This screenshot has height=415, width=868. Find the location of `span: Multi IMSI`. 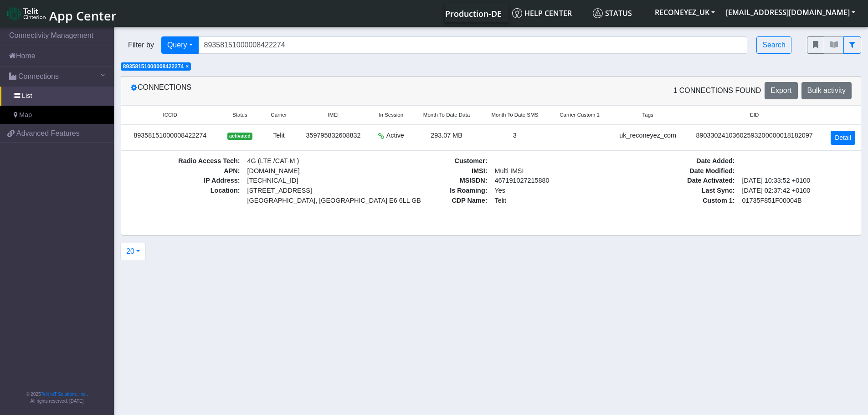

span: Multi IMSI is located at coordinates (550, 171).